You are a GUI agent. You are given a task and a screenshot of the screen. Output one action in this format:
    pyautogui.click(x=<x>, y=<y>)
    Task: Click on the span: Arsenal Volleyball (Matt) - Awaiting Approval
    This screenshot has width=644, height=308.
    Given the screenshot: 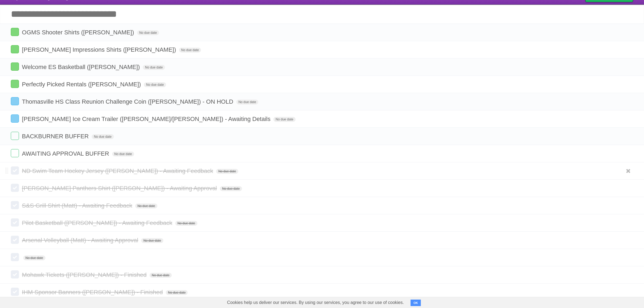 What is the action you would take?
    pyautogui.click(x=80, y=241)
    